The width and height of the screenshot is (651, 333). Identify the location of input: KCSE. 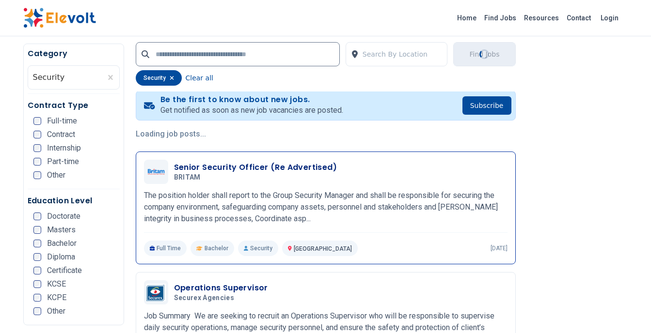
(37, 284).